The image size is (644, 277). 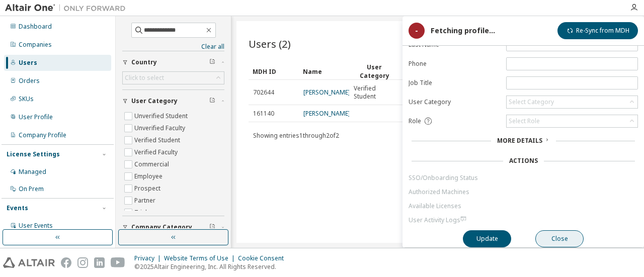 I want to click on label: Verified Faculty, so click(x=157, y=152).